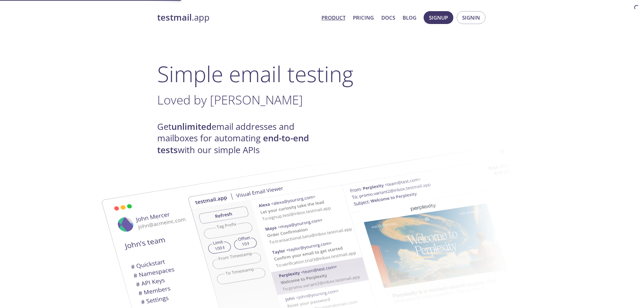  I want to click on a: Blog, so click(410, 17).